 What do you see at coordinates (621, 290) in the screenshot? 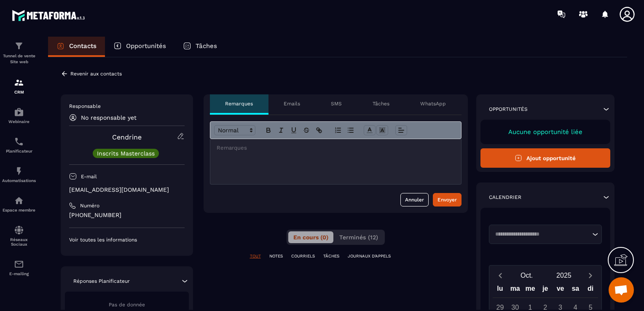
I see `div: Ouvrir le chat` at bounding box center [621, 290].